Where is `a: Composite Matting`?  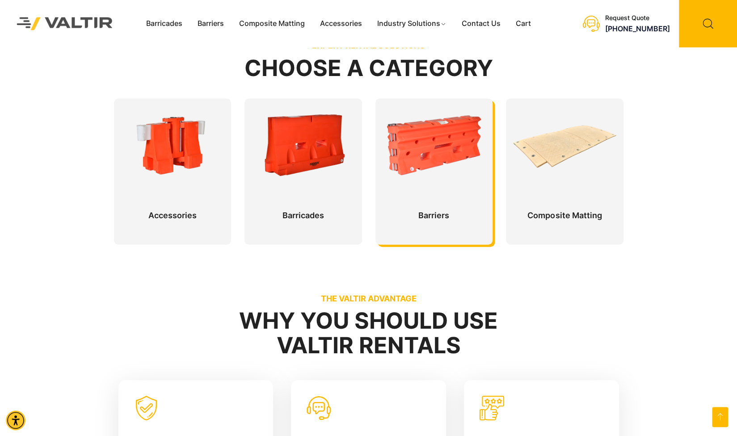
a: Composite Matting is located at coordinates (272, 24).